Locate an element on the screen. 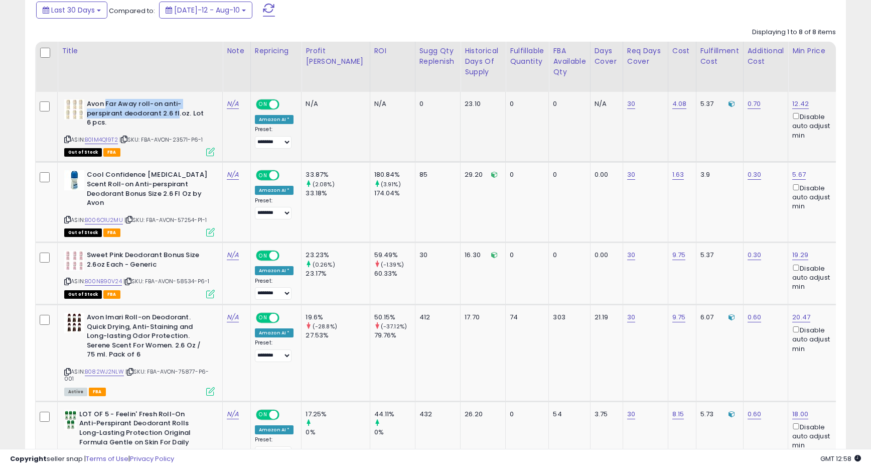  a: B006O1U2MU is located at coordinates (104, 220).